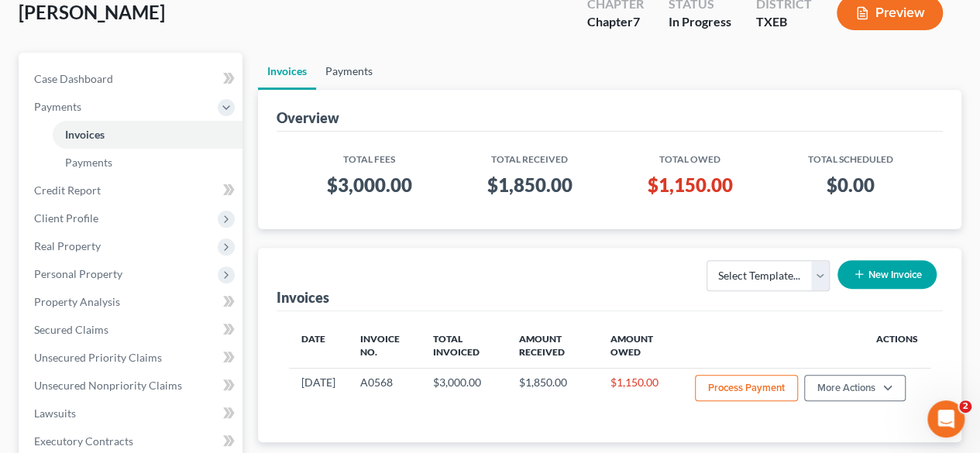 Image resolution: width=980 pixels, height=453 pixels. Describe the element at coordinates (55, 413) in the screenshot. I see `span: Lawsuits` at that location.